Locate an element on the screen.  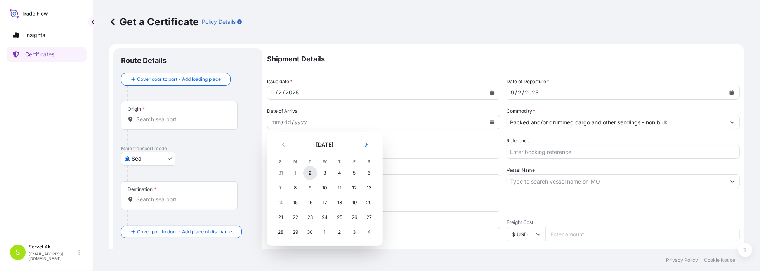
div: Friday, September 26, 2025 is located at coordinates (354, 217).